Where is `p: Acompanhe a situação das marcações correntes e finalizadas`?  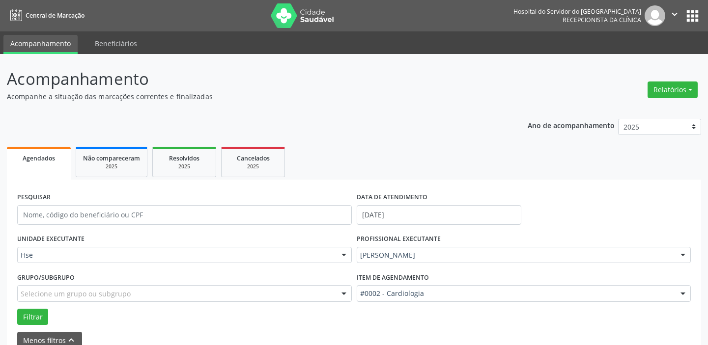
p: Acompanhe a situação das marcações correntes e finalizadas is located at coordinates (249, 96).